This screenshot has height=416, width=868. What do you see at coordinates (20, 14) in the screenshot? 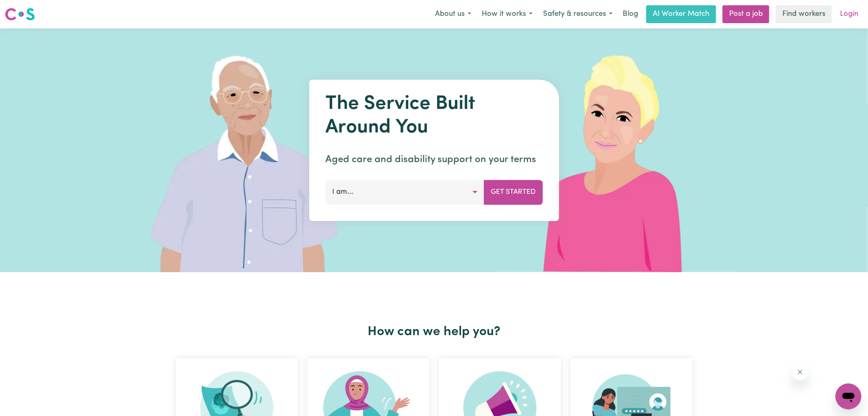
I see `a: Careseekers logo` at bounding box center [20, 14].